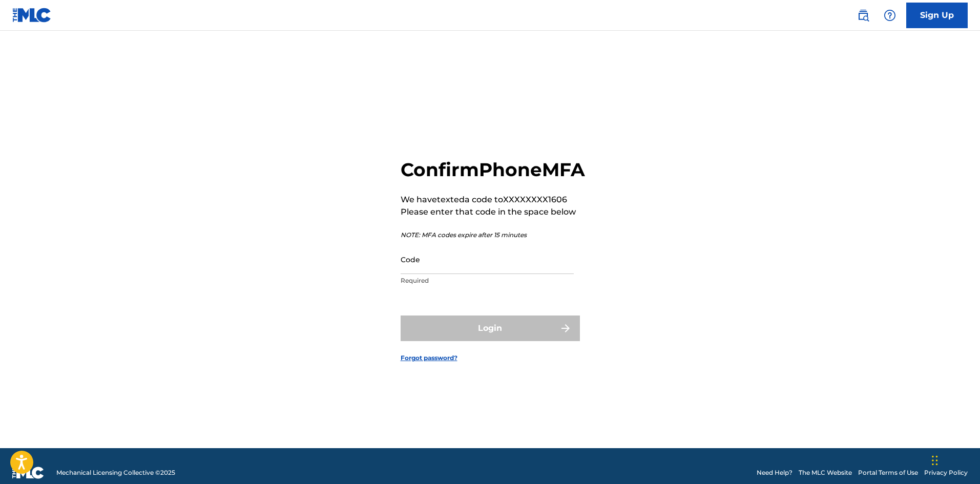 This screenshot has width=980, height=484. I want to click on a: Need Help?, so click(774, 473).